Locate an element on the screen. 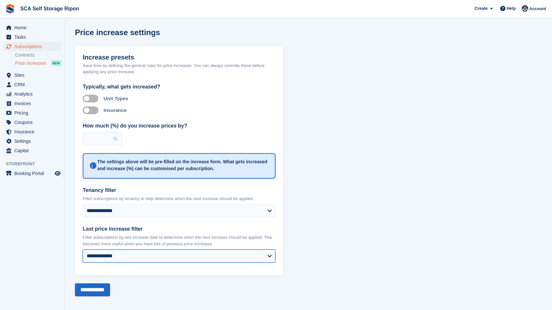 This screenshot has width=552, height=310. span: Sites is located at coordinates (34, 75).